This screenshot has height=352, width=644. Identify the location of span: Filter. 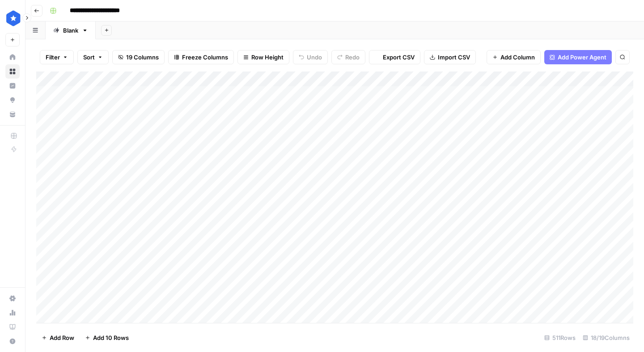
(53, 57).